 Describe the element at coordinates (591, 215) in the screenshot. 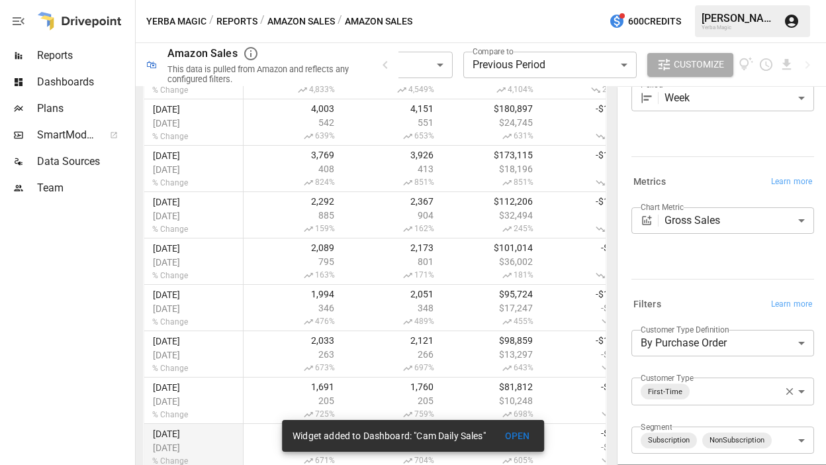

I see `span: -$528` at that location.